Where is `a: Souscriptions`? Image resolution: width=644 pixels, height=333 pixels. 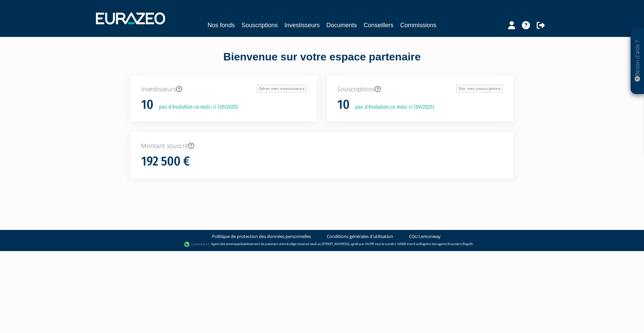
a: Souscriptions is located at coordinates (259, 25).